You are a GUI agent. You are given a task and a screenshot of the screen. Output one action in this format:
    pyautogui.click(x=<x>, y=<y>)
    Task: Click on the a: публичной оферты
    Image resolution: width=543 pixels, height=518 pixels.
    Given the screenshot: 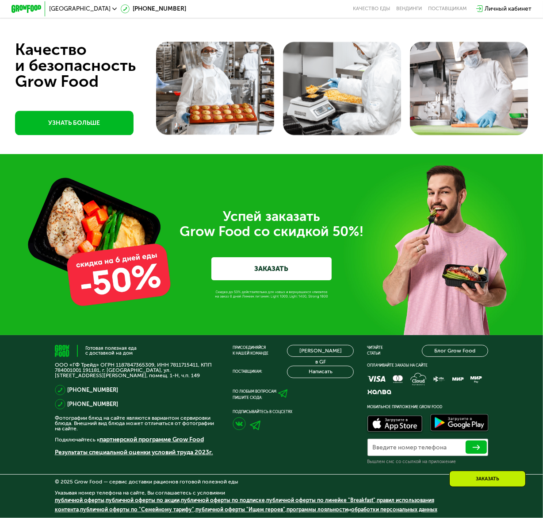 What is the action you would take?
    pyautogui.click(x=80, y=500)
    